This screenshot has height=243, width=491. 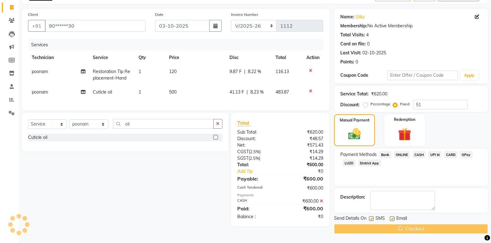 I want to click on div: Coupon Code, so click(x=363, y=75).